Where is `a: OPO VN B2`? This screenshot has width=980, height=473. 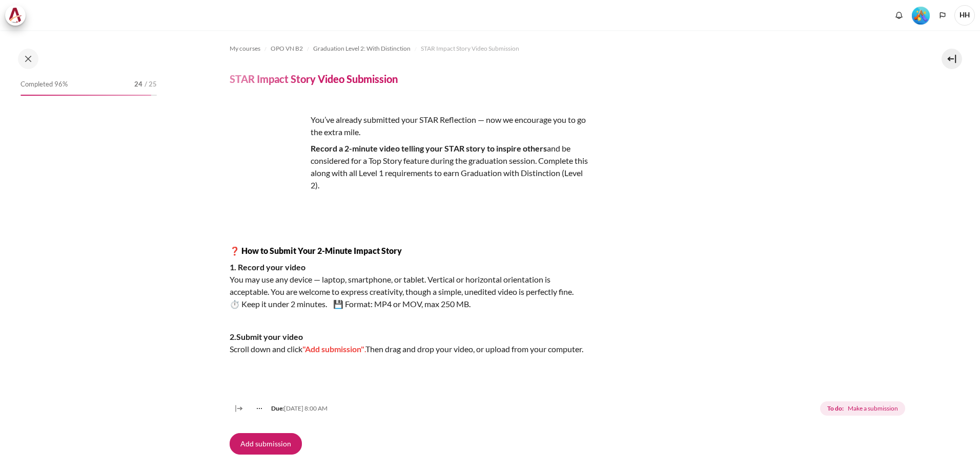 a: OPO VN B2 is located at coordinates (287, 49).